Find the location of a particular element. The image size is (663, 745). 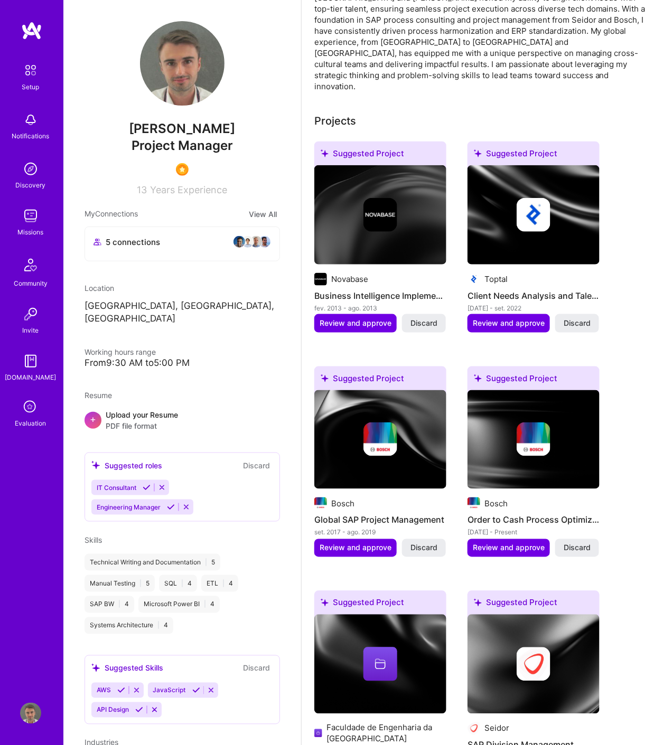

h4: Business Intelligence Implementation is located at coordinates (380, 296).